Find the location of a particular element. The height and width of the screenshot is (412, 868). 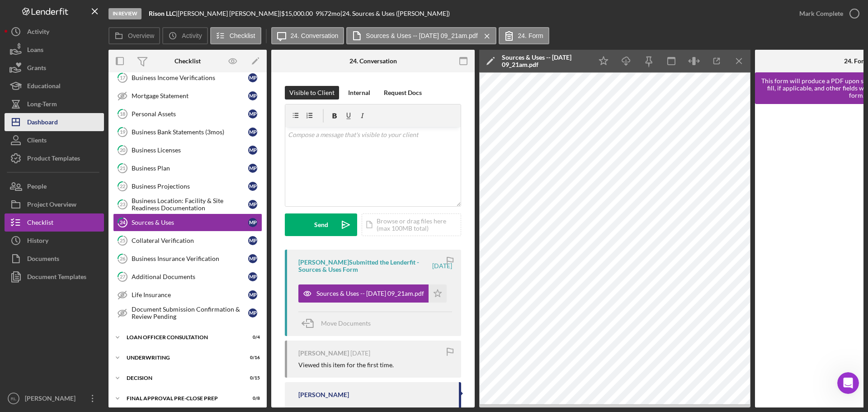

a: Project Overview is located at coordinates (54, 205).